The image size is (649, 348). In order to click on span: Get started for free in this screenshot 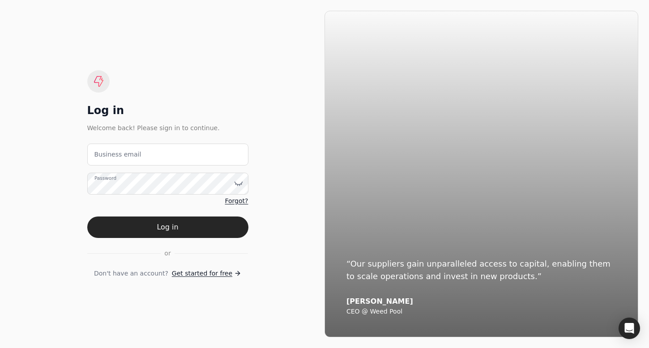, I will do `click(202, 273)`.